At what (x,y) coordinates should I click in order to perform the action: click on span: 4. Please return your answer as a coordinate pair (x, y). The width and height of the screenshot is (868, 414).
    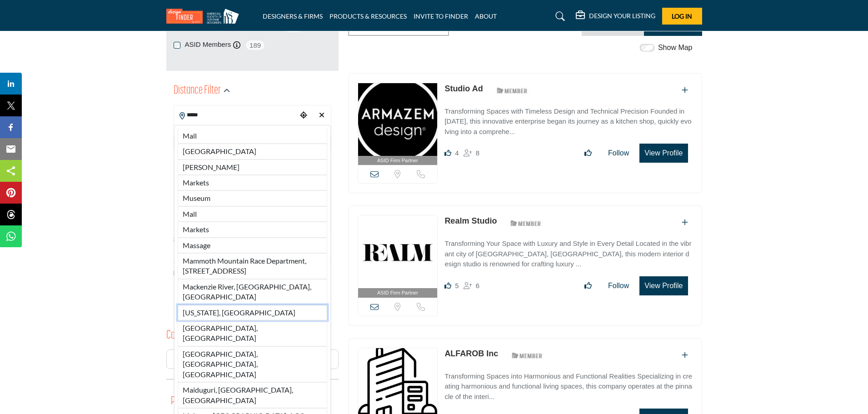
    Looking at the image, I should click on (457, 153).